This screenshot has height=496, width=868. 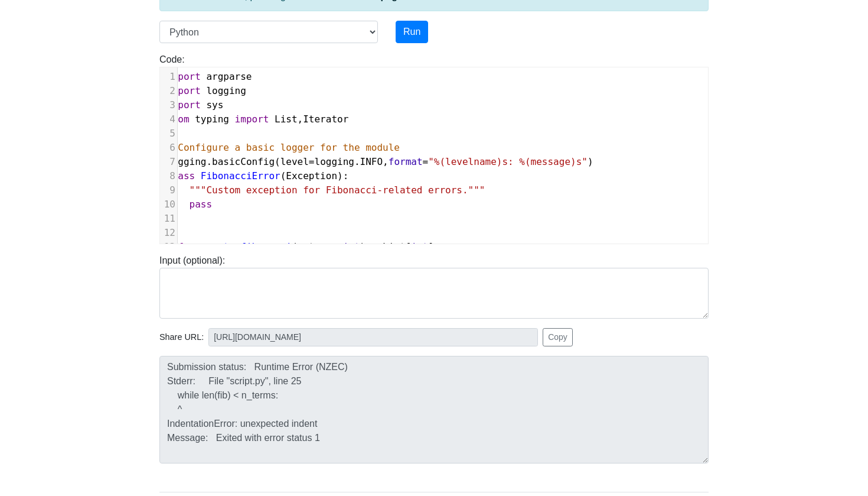 What do you see at coordinates (181, 337) in the screenshot?
I see `span: Share URL:` at bounding box center [181, 337].